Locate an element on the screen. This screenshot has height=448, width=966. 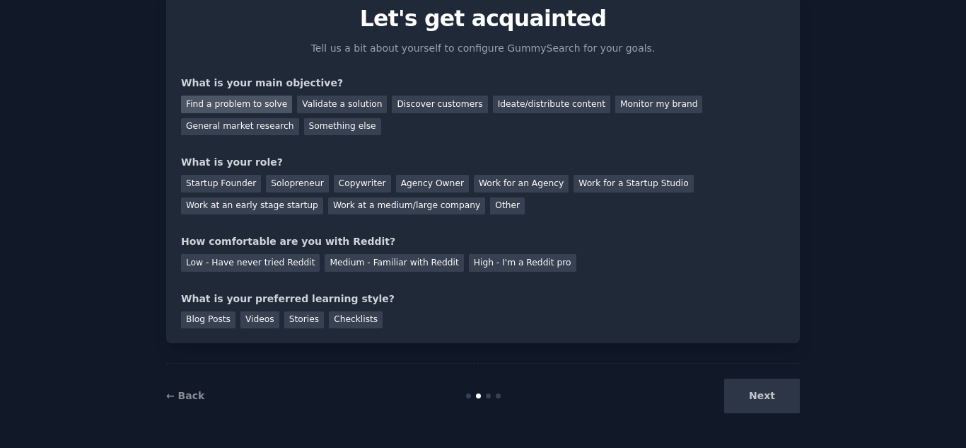
div: Work for a Startup Studio is located at coordinates (633, 183).